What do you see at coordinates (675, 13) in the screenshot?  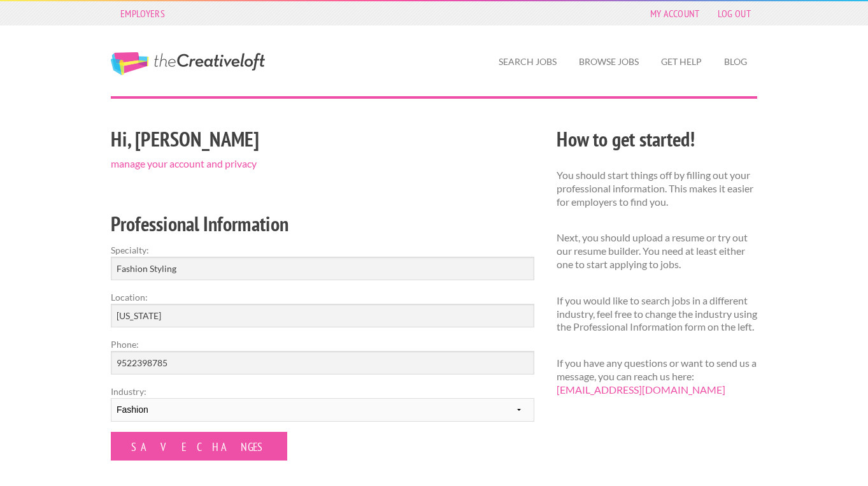 I see `a: My Account` at bounding box center [675, 13].